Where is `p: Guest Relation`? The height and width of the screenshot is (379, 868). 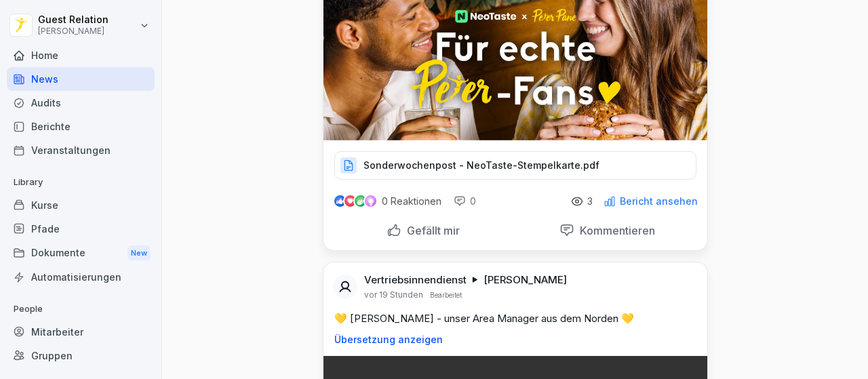 p: Guest Relation is located at coordinates (73, 20).